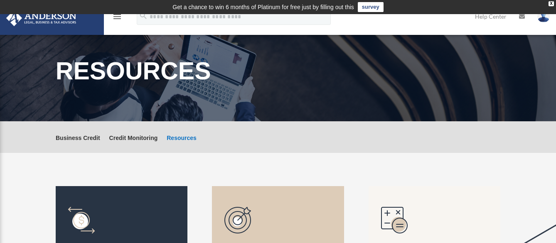 The image size is (556, 243). Describe the element at coordinates (263, 7) in the screenshot. I see `div: Get a chance to win 6 months of Platinum for free just by filling out this` at that location.